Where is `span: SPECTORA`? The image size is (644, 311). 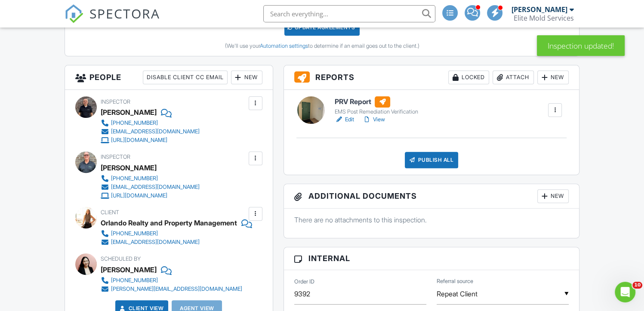 span: SPECTORA is located at coordinates (125, 13).